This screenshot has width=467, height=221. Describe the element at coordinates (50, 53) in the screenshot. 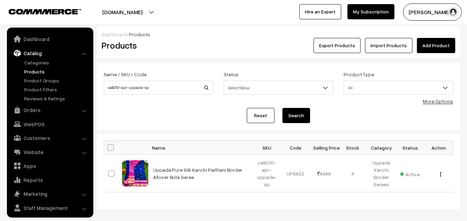

I see `a: Catalog` at that location.